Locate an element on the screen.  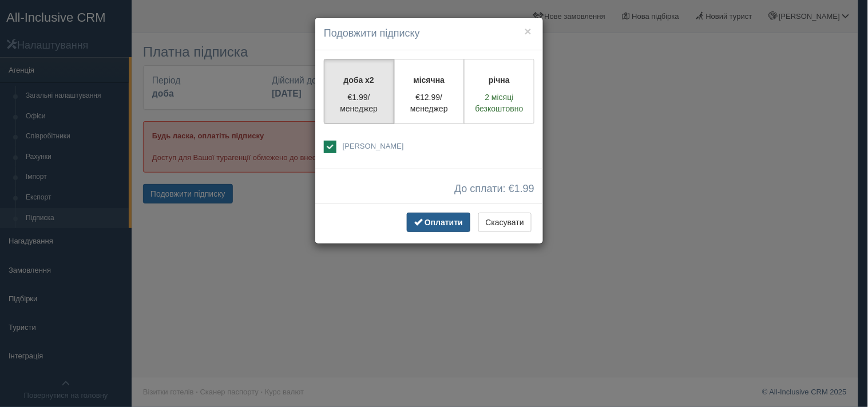
span: До сплати: € is located at coordinates (494, 189).